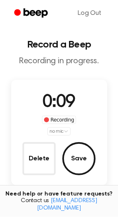 This screenshot has height=217, width=118. Describe the element at coordinates (79, 159) in the screenshot. I see `button: Save Audio Record` at that location.